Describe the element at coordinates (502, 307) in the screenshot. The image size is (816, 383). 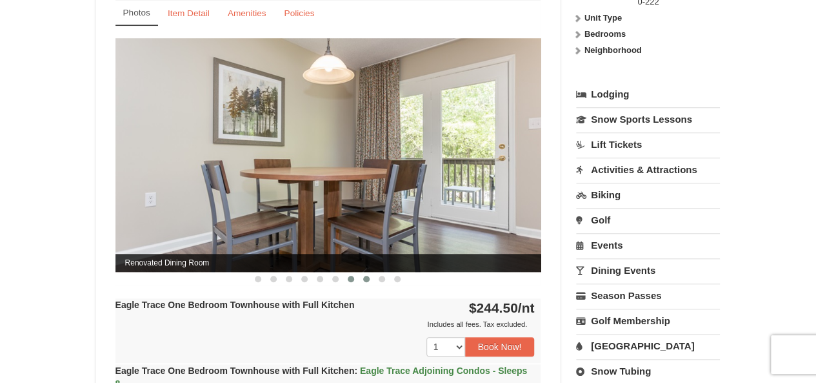
I see `strong: $244.50` at that location.